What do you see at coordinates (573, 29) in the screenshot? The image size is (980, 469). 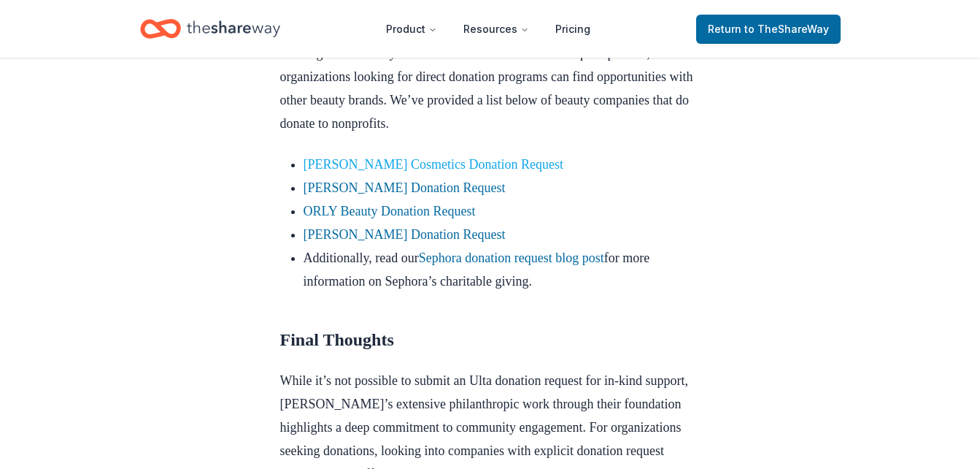 I see `a: Pricing` at bounding box center [573, 29].